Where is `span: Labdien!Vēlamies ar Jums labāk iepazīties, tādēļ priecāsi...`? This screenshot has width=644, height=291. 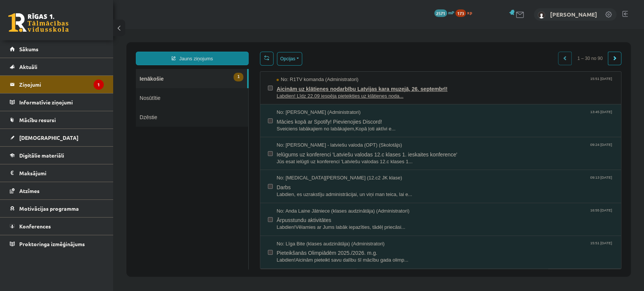 span: Labdien!Vēlamies ar Jums labāk iepazīties, tādēļ priecāsi... is located at coordinates (331, 199).